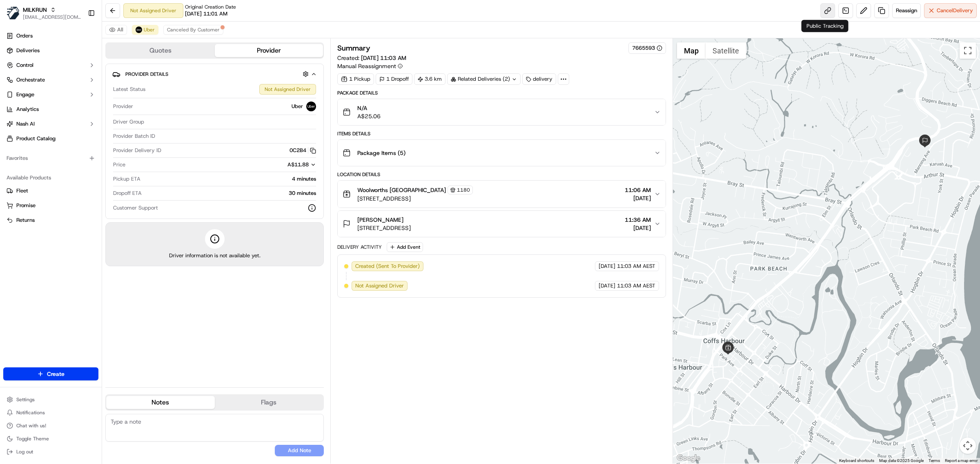 The height and width of the screenshot is (464, 980). I want to click on span: Control, so click(25, 65).